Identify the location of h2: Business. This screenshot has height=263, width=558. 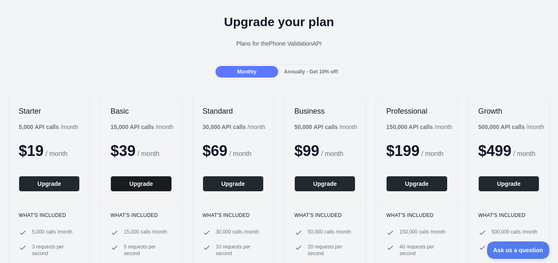
(325, 111).